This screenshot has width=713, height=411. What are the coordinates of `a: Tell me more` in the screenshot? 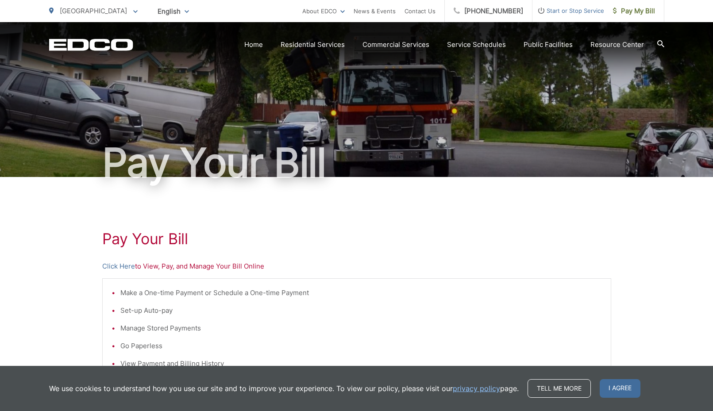 It's located at (559, 389).